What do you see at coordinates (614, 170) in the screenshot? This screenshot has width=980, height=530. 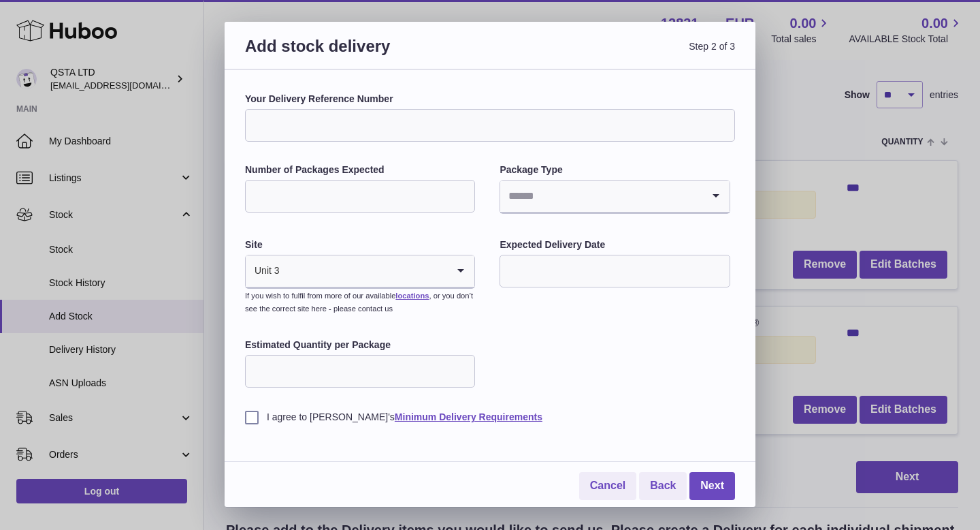 I see `label: Package Type` at bounding box center [614, 170].